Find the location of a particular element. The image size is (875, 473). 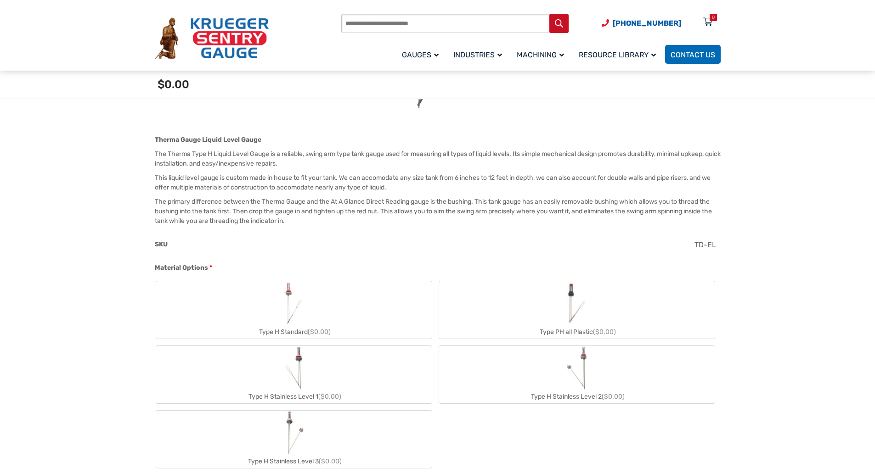

span: $0.00 is located at coordinates (173, 84).